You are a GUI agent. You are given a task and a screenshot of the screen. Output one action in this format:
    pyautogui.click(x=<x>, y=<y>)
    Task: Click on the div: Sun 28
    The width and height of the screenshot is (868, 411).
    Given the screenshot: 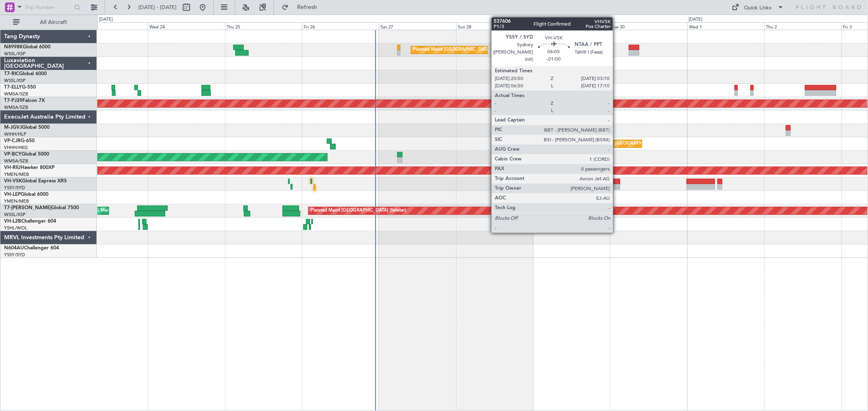 What is the action you would take?
    pyautogui.click(x=495, y=26)
    